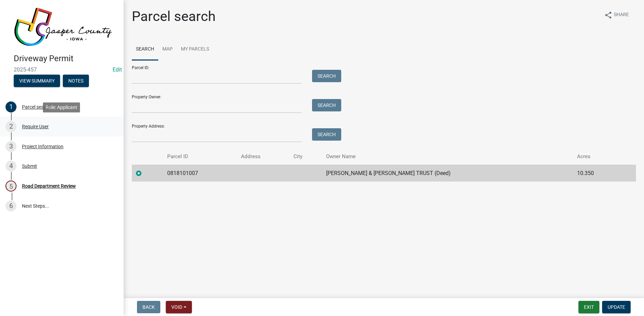 The image size is (644, 316). Describe the element at coordinates (36, 81) in the screenshot. I see `button: View Summary` at that location.